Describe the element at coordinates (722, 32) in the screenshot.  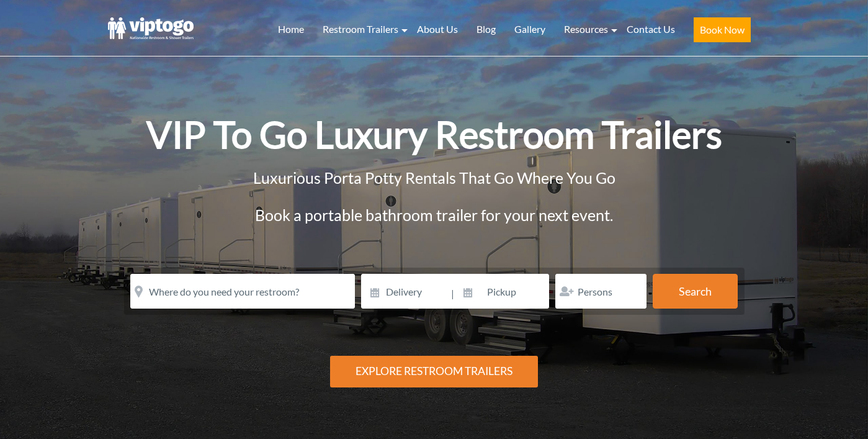
I see `a: Book Now` at that location.